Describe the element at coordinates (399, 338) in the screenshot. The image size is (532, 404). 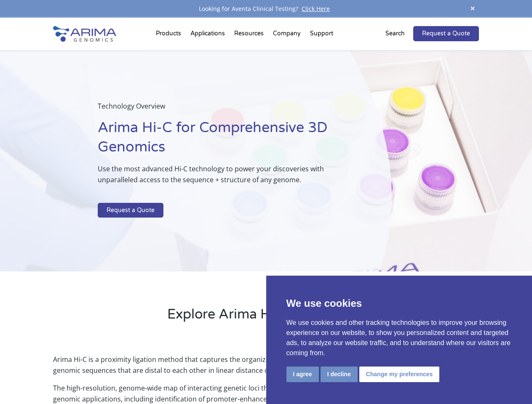
I see `p: We use cookies and other tracking technologies to improve your browsing experience on our website...` at that location.